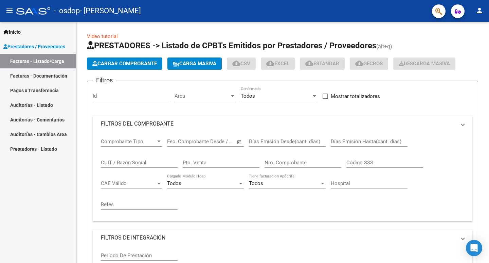  Describe the element at coordinates (10, 11) in the screenshot. I see `mat-icon: menu` at that location.